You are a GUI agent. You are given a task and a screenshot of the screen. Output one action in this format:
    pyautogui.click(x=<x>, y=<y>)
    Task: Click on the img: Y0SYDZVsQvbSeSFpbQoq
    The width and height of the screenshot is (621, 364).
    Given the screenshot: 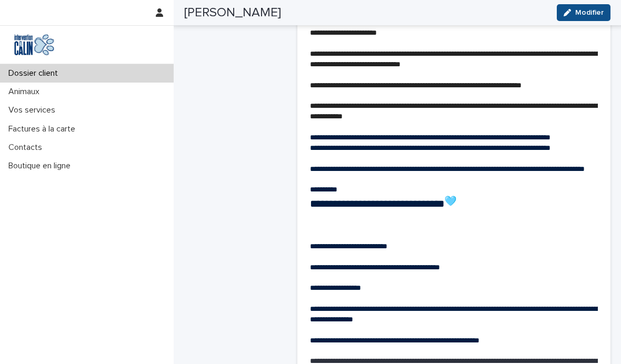 What is the action you would take?
    pyautogui.click(x=34, y=45)
    